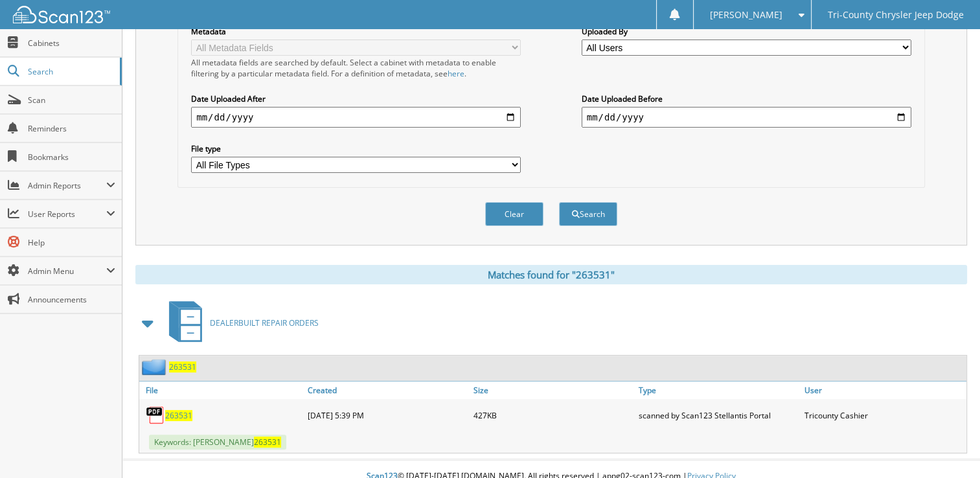 The width and height of the screenshot is (980, 478). I want to click on span: Tri-County Chrysler Jeep Dodge, so click(896, 15).